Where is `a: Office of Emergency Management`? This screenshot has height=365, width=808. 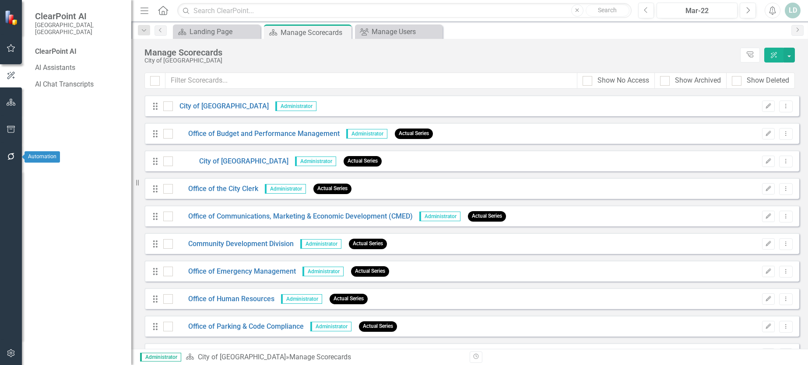
a: Office of Emergency Management is located at coordinates (234, 272).